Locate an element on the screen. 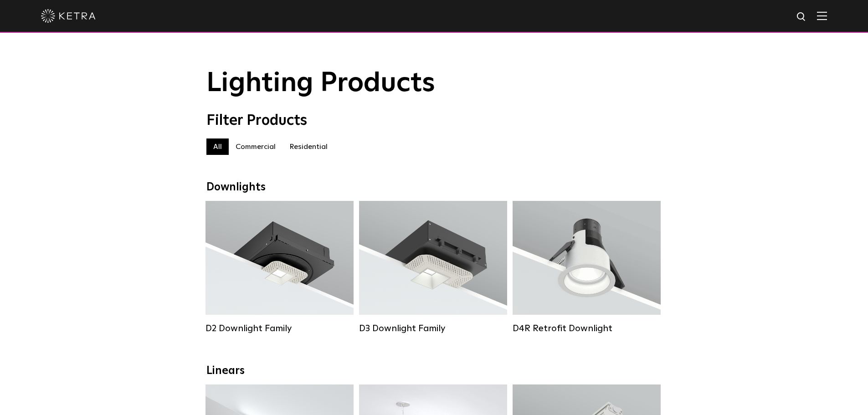 The image size is (868, 415). div: Downlights is located at coordinates (434, 187).